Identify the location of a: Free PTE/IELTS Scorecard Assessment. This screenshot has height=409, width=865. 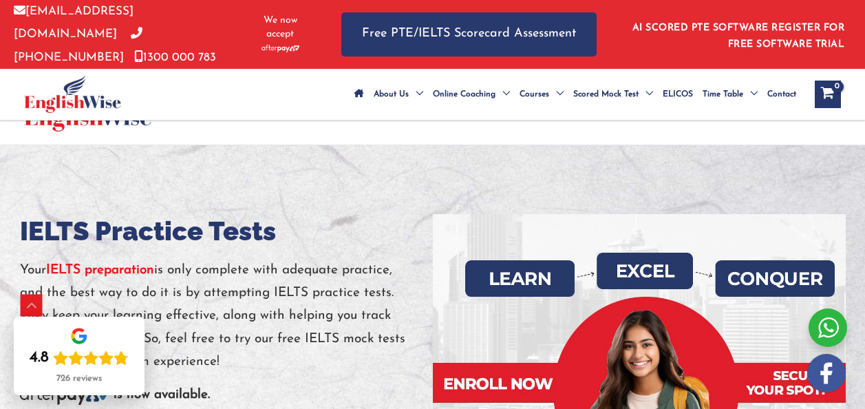
(469, 34).